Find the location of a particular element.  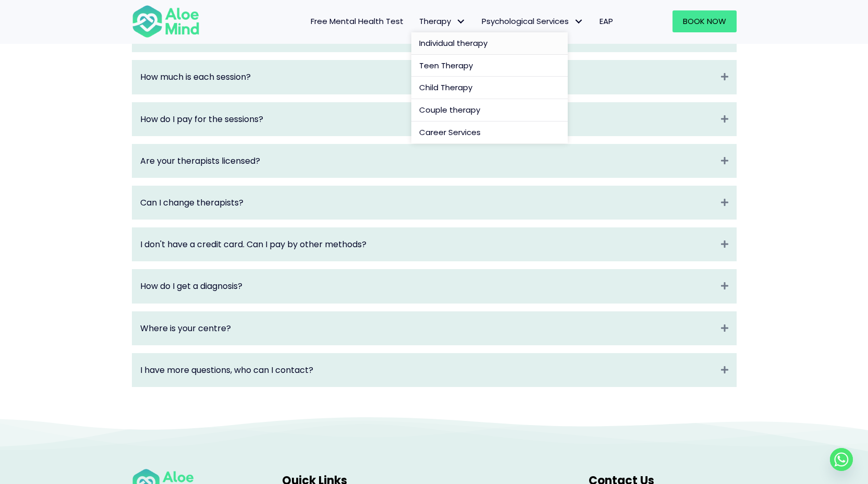

a: I don't have a credit card. Can I pay by other methods? is located at coordinates (428, 244).